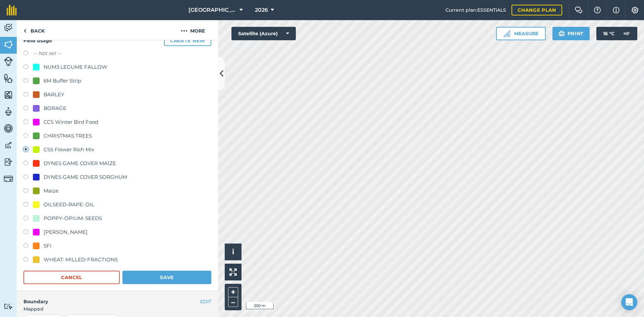 Image resolution: width=644 pixels, height=317 pixels. I want to click on div: DYNES GAME COVER MAIZE, so click(80, 163).